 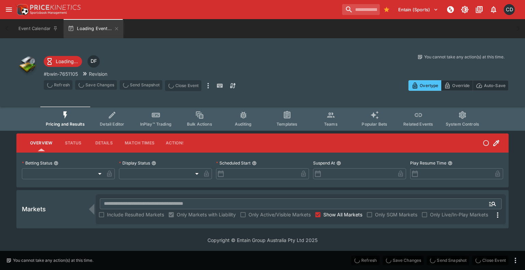 What do you see at coordinates (287, 124) in the screenshot?
I see `span: Templates` at bounding box center [287, 124].